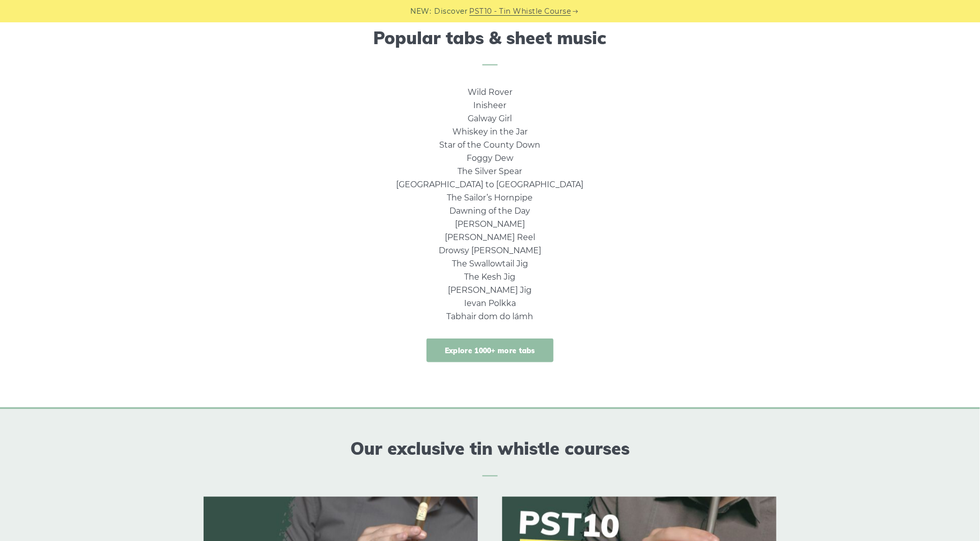 This screenshot has width=980, height=541. What do you see at coordinates (490, 198) in the screenshot?
I see `a: The Sailor’s Hornpipe` at bounding box center [490, 198].